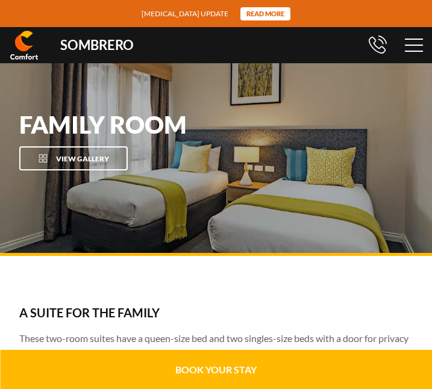 The width and height of the screenshot is (432, 389). Describe the element at coordinates (216, 313) in the screenshot. I see `h3: A suite for the family` at that location.